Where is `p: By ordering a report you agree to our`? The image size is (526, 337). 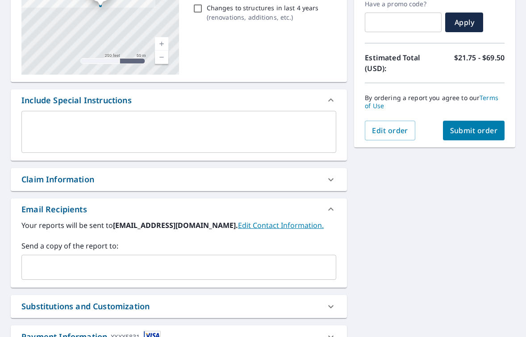
p: By ordering a report you agree to our is located at coordinates (434, 102).